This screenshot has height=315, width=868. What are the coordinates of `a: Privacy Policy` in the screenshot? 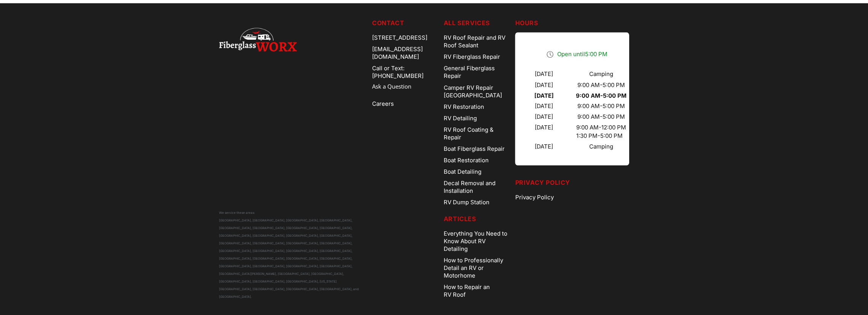 It's located at (582, 196).